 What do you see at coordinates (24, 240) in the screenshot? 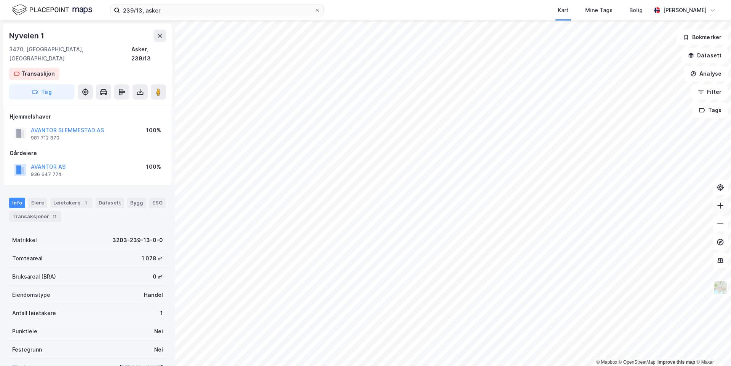
I see `div: Matrikkel` at bounding box center [24, 240].